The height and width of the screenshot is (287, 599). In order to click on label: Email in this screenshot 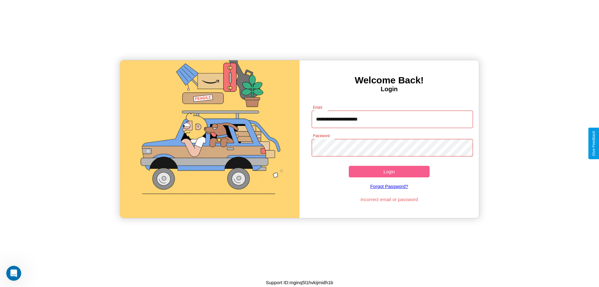, I will do `click(317, 107)`.